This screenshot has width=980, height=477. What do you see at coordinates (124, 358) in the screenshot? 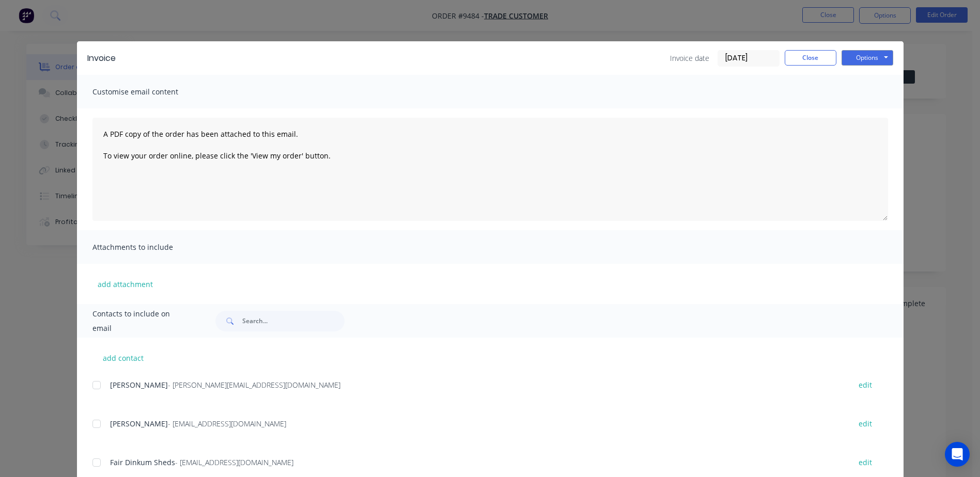
I see `button: add contact` at bounding box center [124, 358].